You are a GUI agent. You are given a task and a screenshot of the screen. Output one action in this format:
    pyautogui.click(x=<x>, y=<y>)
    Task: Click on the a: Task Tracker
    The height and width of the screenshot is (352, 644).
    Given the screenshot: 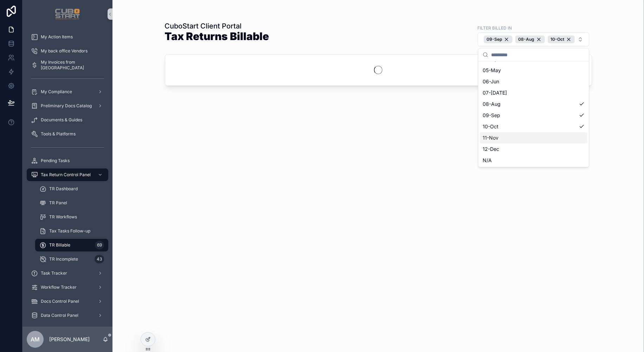 What is the action you would take?
    pyautogui.click(x=67, y=273)
    